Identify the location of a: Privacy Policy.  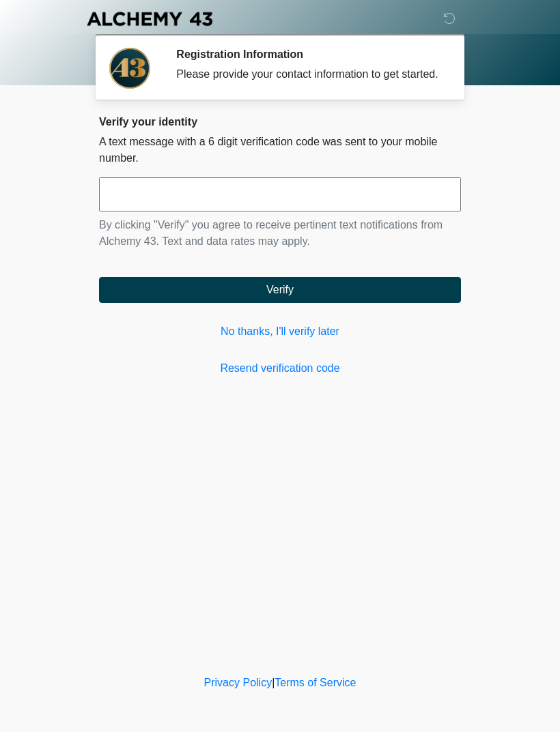
(239, 683).